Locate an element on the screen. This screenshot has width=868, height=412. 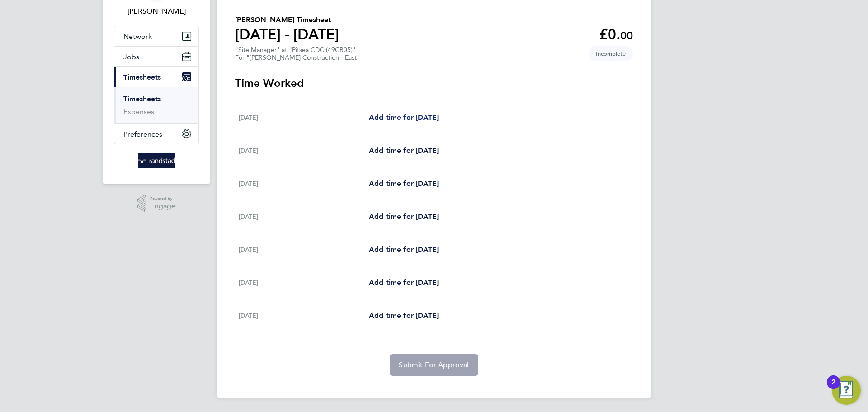
span: 00 is located at coordinates (626, 35).